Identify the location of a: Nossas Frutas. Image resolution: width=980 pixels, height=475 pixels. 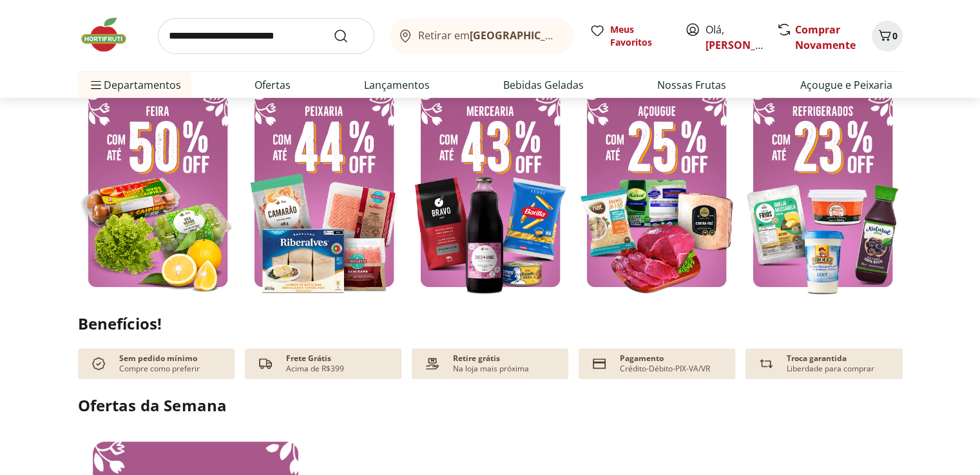
(692, 85).